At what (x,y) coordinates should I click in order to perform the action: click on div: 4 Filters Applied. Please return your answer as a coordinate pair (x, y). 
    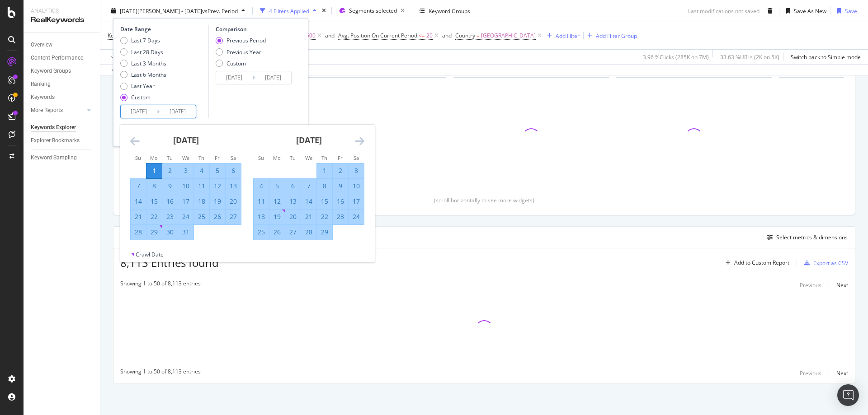
    Looking at the image, I should click on (289, 10).